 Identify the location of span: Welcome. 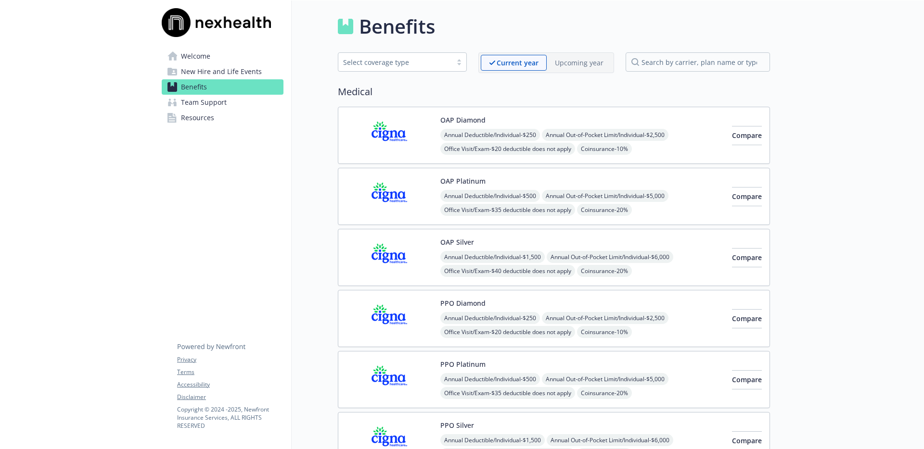
(195, 56).